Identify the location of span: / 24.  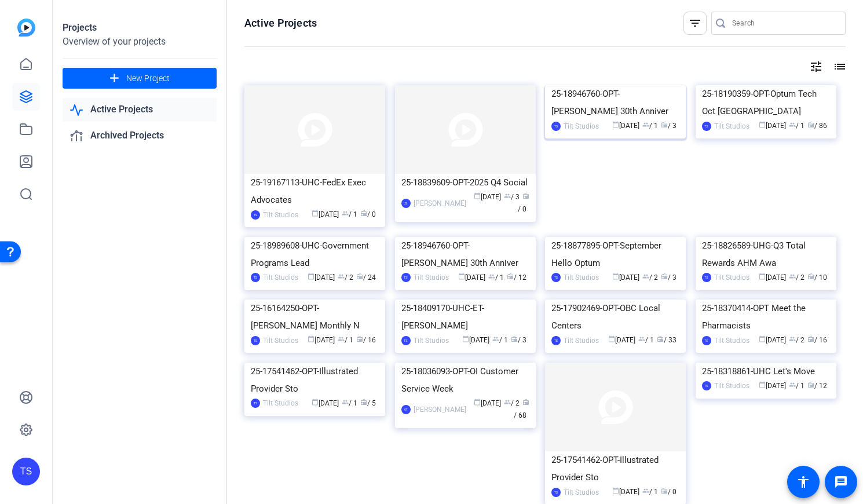
(366, 277).